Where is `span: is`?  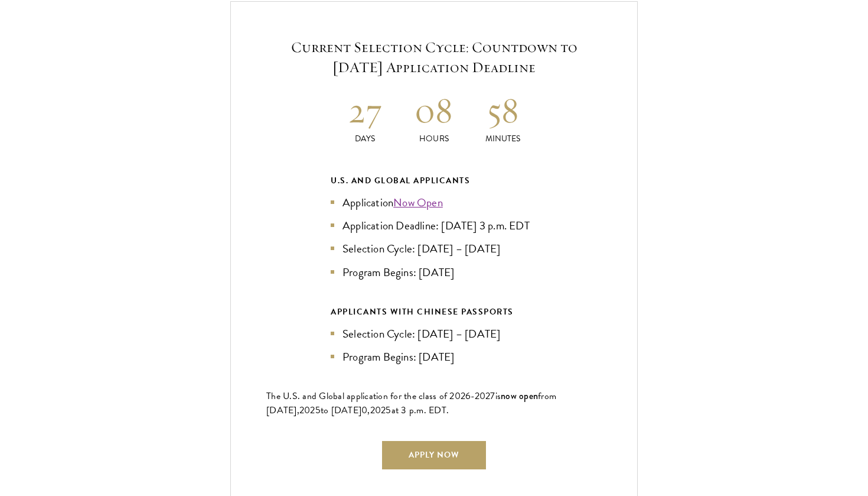
span: is is located at coordinates (498, 396).